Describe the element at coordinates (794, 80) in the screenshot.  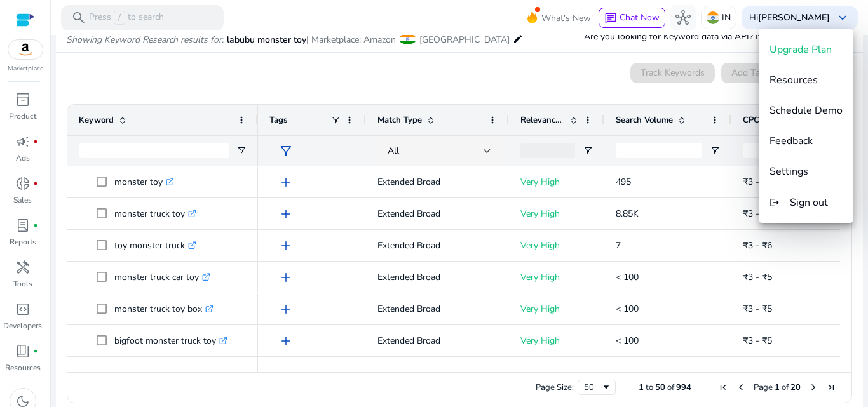
I see `span: Resources` at that location.